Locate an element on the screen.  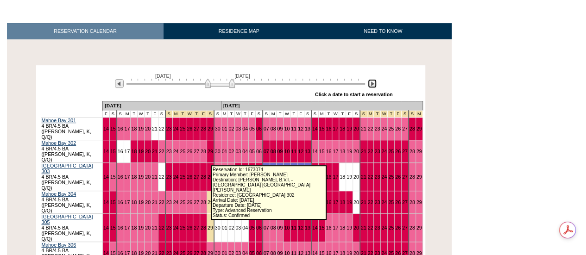
a: 12 is located at coordinates (301, 129).